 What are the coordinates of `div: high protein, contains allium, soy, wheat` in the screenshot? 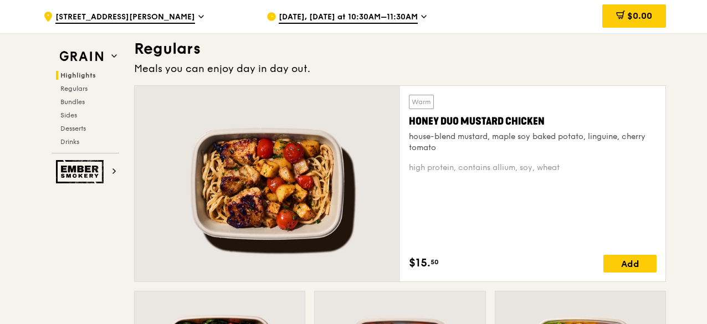 It's located at (532, 168).